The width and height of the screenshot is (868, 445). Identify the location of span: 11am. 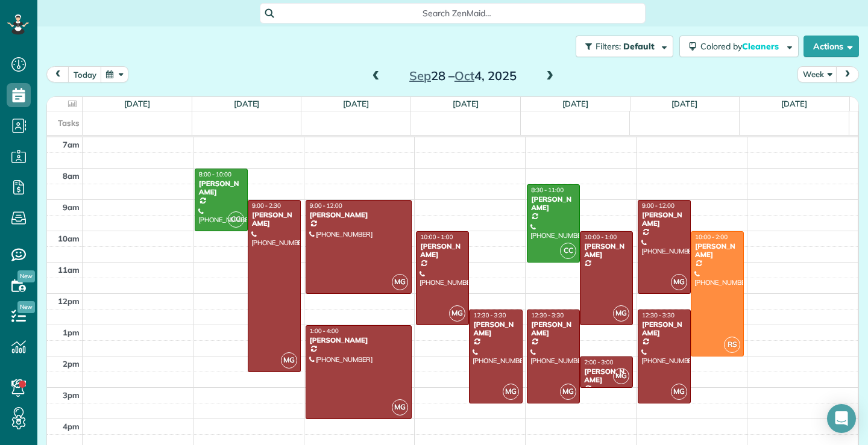
(69, 270).